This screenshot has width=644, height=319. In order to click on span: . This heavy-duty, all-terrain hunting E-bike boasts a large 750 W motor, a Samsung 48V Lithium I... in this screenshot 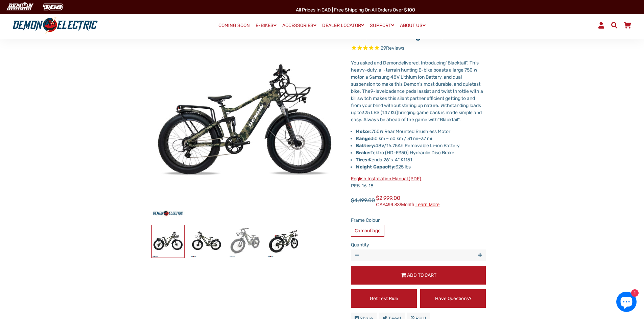, I will do `click(415, 74)`.